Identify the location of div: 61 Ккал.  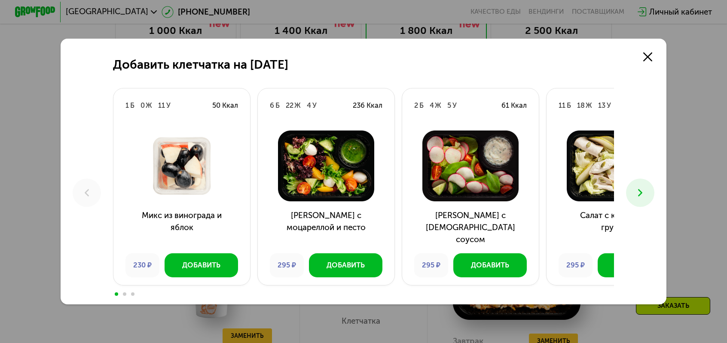
(514, 106).